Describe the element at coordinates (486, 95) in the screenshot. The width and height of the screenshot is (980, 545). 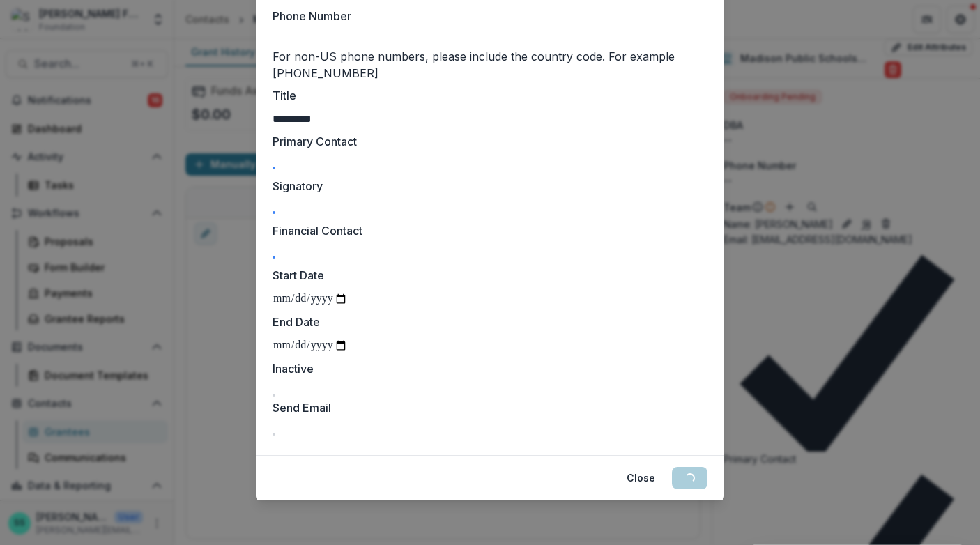
I see `label: Title` at that location.